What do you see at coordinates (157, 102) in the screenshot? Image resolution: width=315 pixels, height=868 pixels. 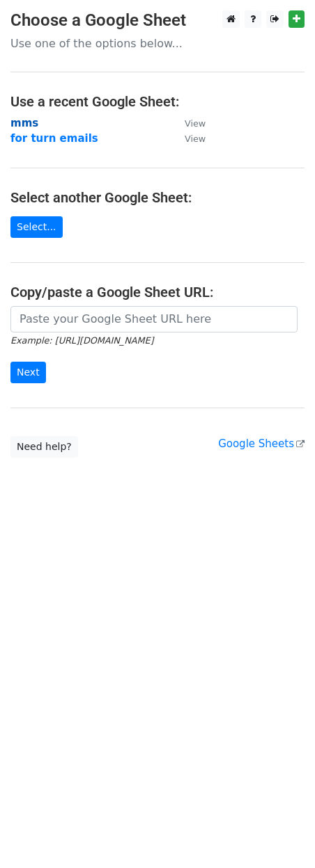 I see `h4: Use a recent Google Sheet:` at bounding box center [157, 102].